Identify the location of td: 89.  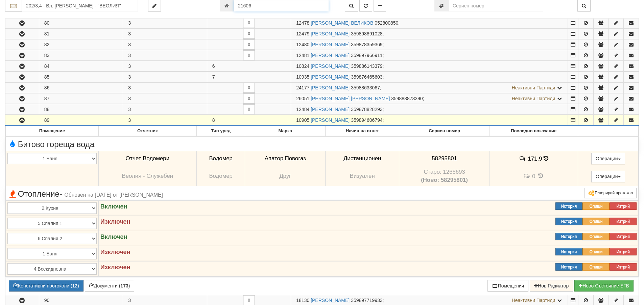
(81, 121).